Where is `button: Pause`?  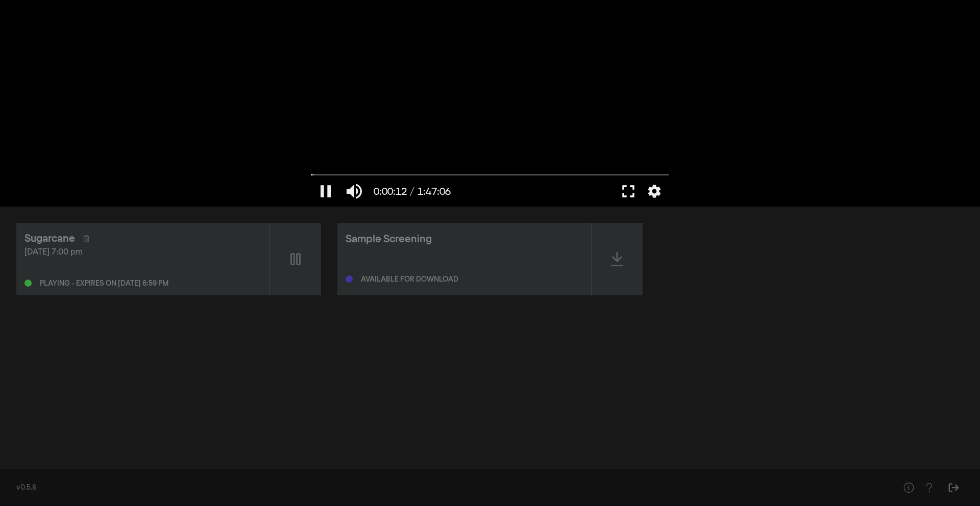
button: Pause is located at coordinates (326, 192).